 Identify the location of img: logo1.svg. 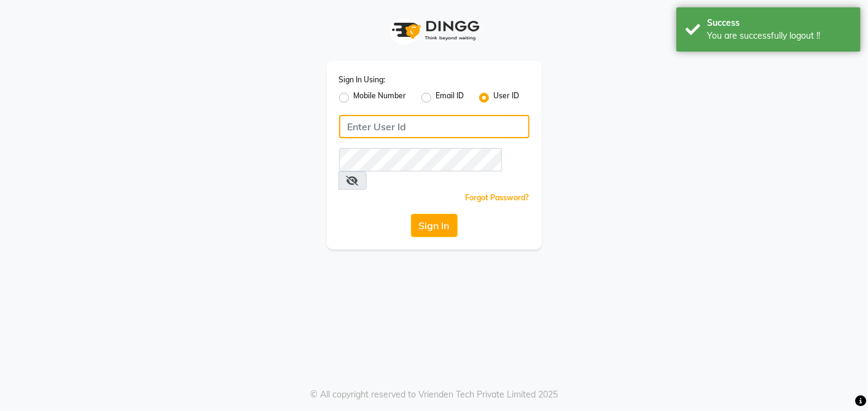
(434, 30).